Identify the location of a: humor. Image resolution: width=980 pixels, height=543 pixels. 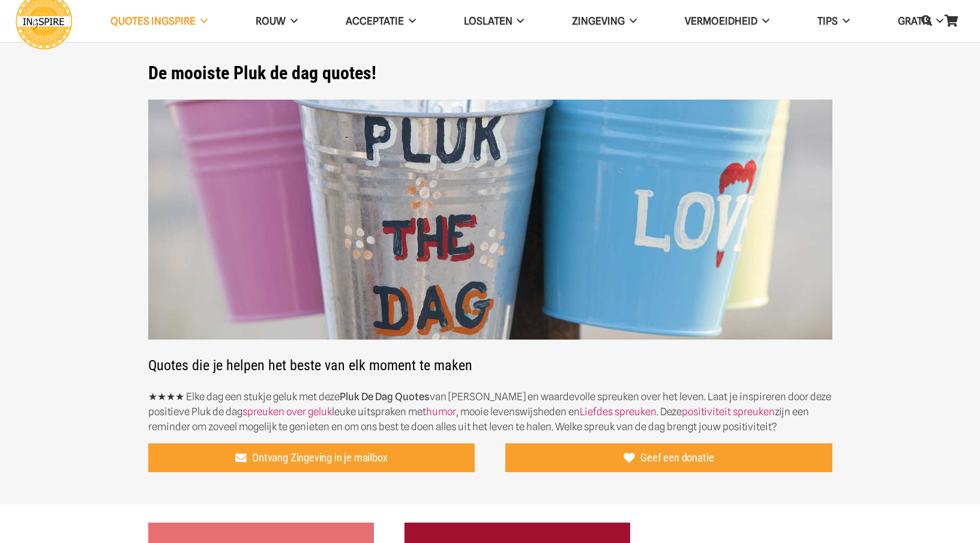
(441, 411).